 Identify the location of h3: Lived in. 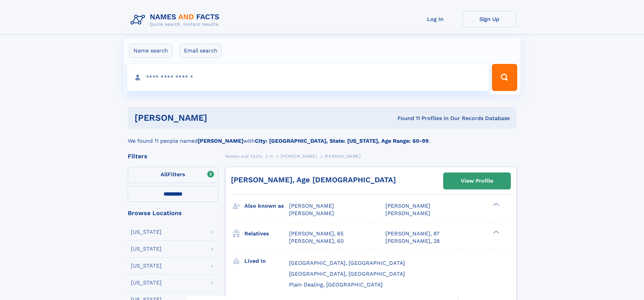
(267, 261).